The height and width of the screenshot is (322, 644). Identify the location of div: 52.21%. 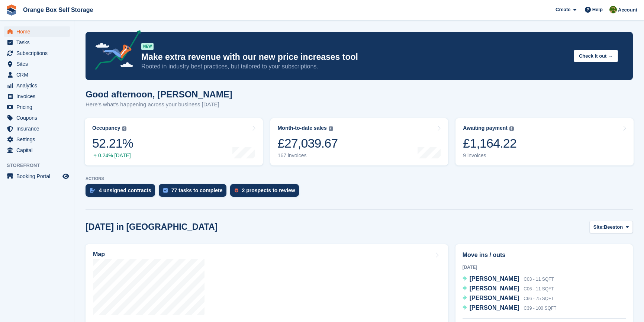
(113, 143).